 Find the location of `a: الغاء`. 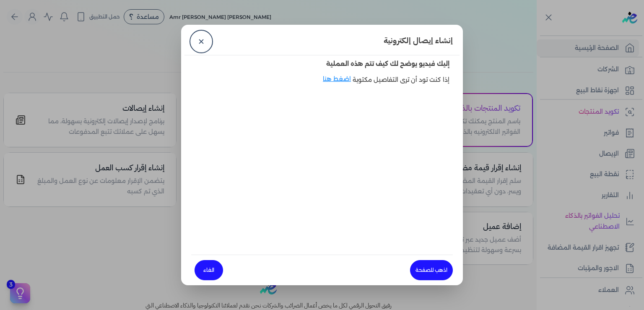

a: الغاء is located at coordinates (209, 270).